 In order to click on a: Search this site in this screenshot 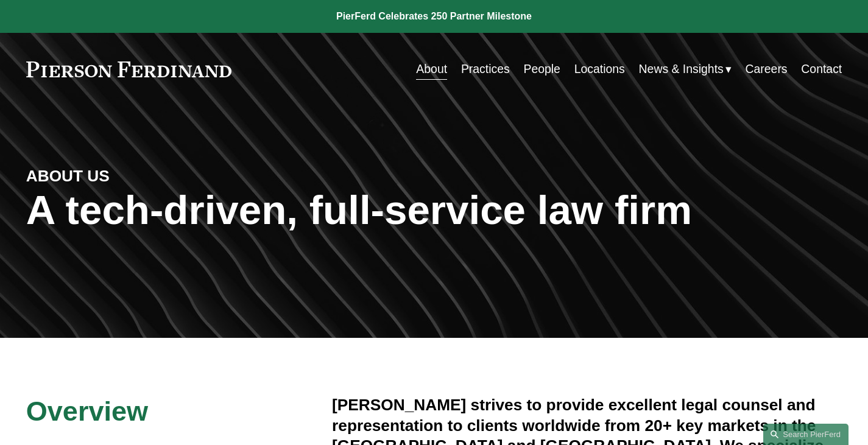, I will do `click(806, 434)`.